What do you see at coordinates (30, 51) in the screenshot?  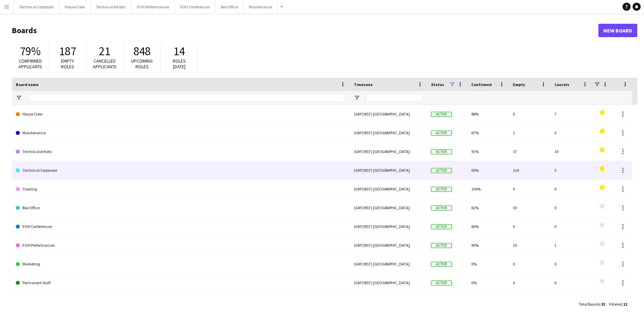 I see `span: 79%` at bounding box center [30, 51].